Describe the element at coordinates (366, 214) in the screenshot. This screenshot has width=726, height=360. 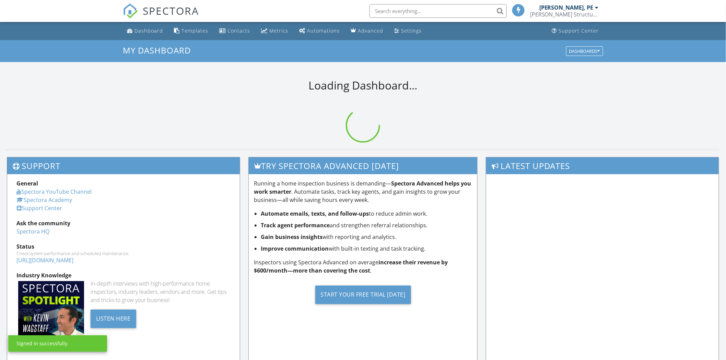
I see `li: to reduce admin work.` at that location.